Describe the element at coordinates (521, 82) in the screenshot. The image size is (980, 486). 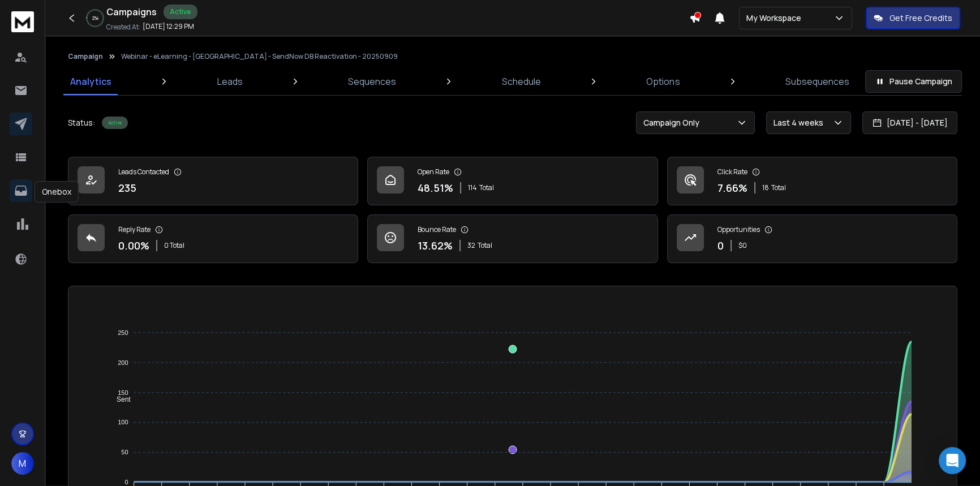
I see `a: Schedule` at that location.